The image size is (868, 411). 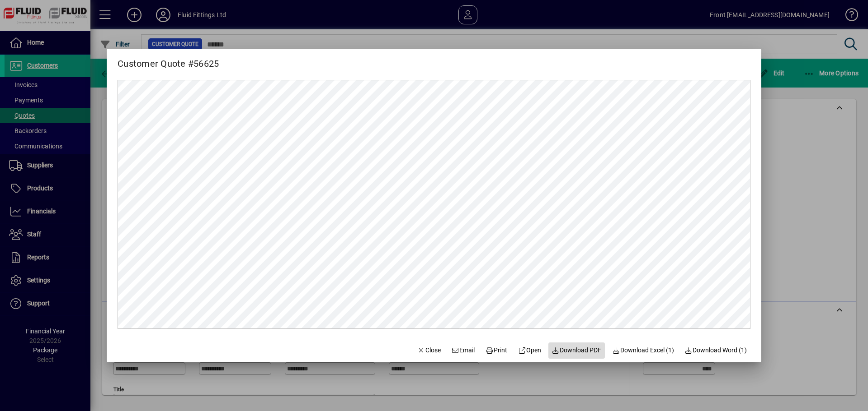 What do you see at coordinates (576, 351) in the screenshot?
I see `span: Download PDF` at bounding box center [576, 351].